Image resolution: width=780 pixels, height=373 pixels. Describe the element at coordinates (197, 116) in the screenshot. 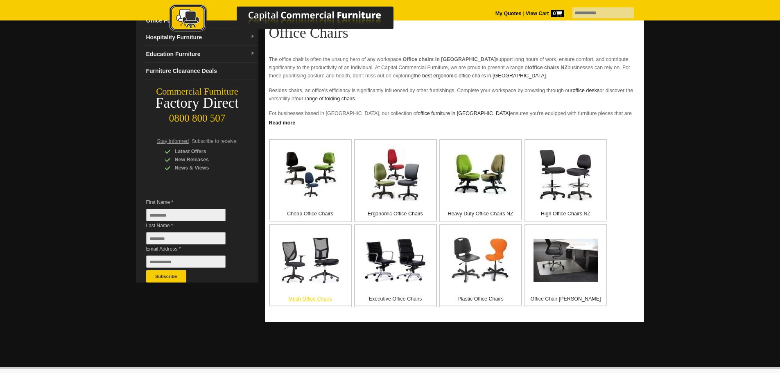

I see `div: 0800 800 507` at that location.